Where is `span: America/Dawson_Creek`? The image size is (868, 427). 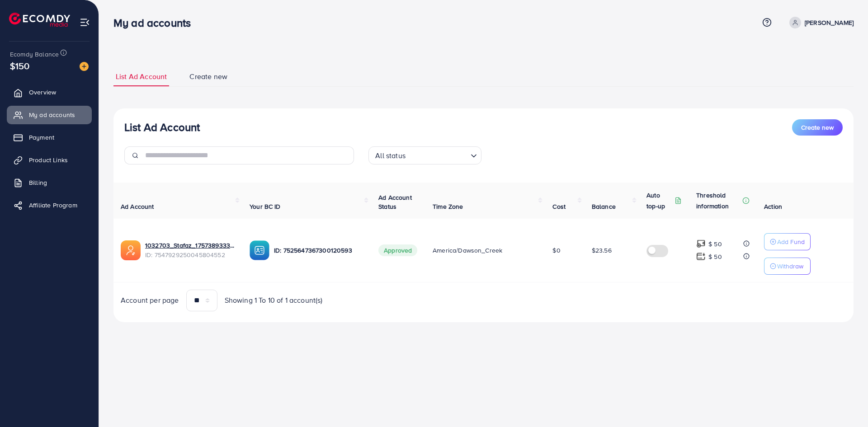 span: America/Dawson_Creek is located at coordinates (467, 250).